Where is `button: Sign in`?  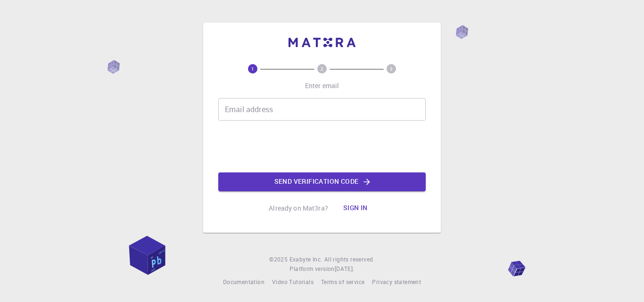
button: Sign in is located at coordinates (356, 208).